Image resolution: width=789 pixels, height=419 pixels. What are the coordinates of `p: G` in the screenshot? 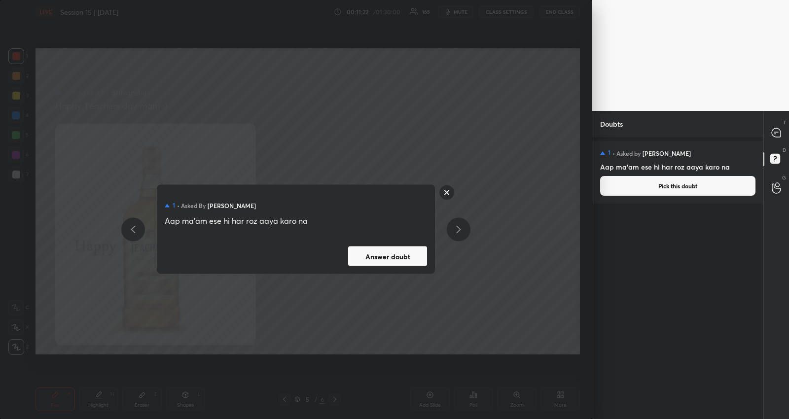 It's located at (785, 178).